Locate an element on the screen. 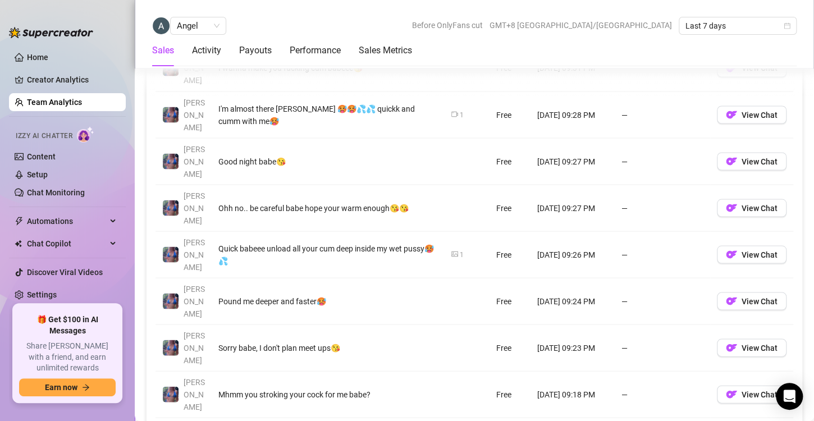 This screenshot has height=421, width=814. div: Sales Metrics is located at coordinates (385, 50).